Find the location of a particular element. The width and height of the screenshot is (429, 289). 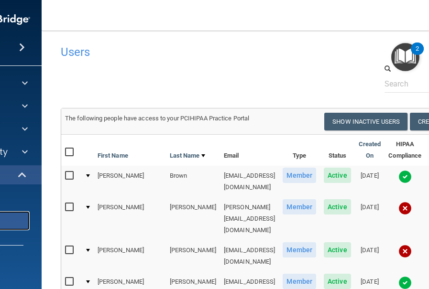

th: Email is located at coordinates (250, 150).